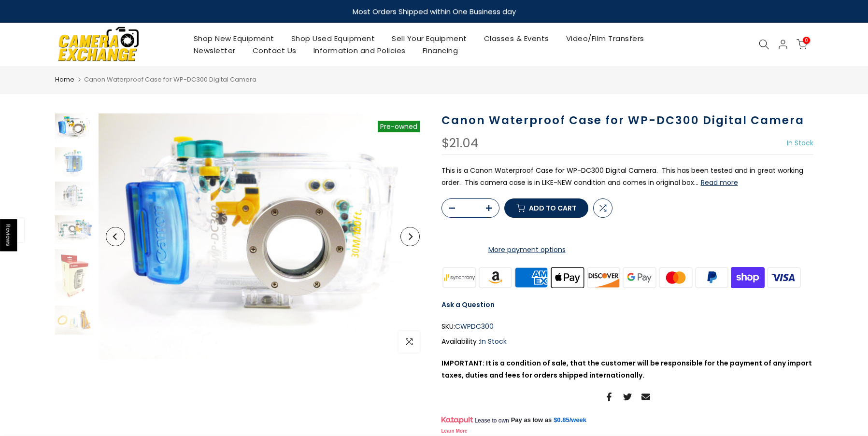 The height and width of the screenshot is (436, 868). What do you see at coordinates (527, 250) in the screenshot?
I see `a: More payment options` at bounding box center [527, 250].